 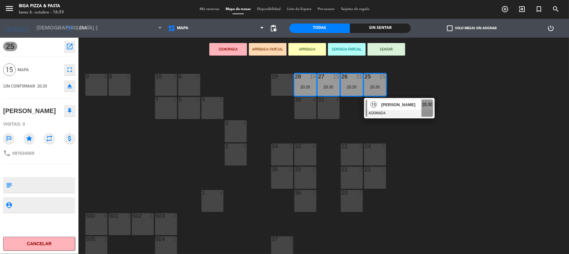 I want to click on span: 25, so click(x=10, y=46).